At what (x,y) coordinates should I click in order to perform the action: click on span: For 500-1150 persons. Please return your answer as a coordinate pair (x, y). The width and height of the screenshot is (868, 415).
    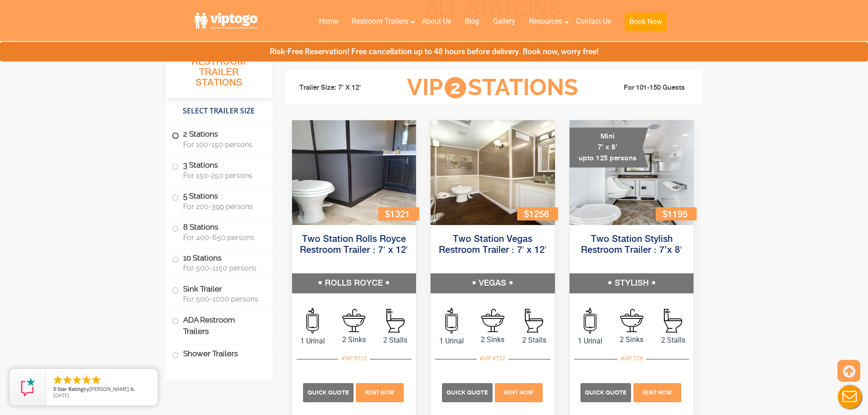
    Looking at the image, I should click on (222, 268).